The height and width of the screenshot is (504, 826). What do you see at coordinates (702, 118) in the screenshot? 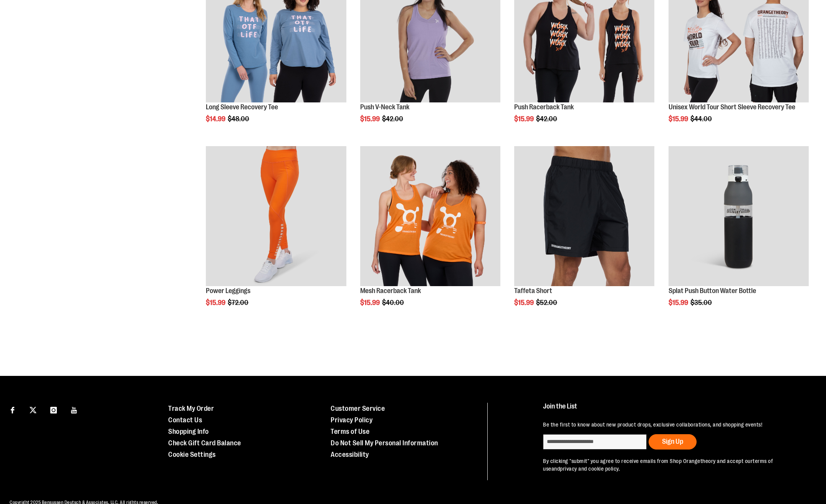
I see `span: $44.00` at bounding box center [702, 118].